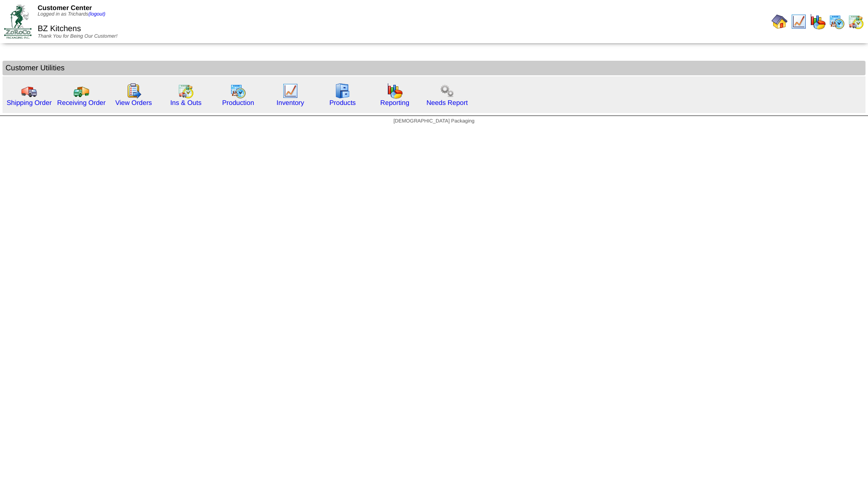 This screenshot has height=481, width=868. What do you see at coordinates (434, 68) in the screenshot?
I see `td: Customer Utilities` at bounding box center [434, 68].